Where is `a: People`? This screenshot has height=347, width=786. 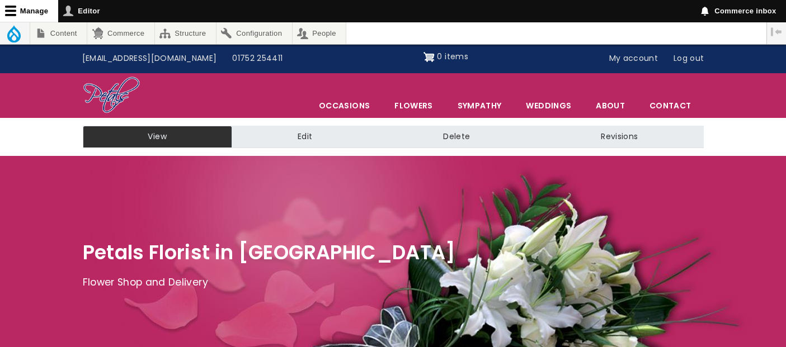
a: People is located at coordinates (319, 33).